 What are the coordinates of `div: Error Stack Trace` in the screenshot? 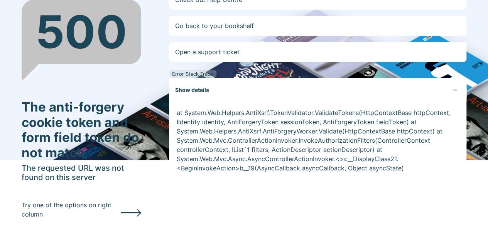 It's located at (192, 74).